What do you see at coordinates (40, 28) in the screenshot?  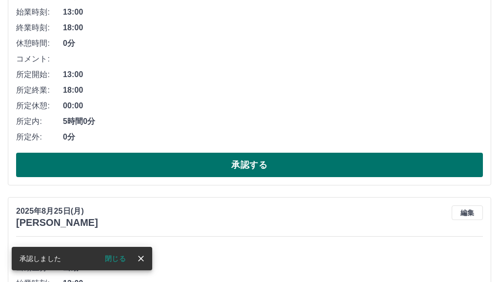 I see `span: 終業時刻:` at bounding box center [40, 28].